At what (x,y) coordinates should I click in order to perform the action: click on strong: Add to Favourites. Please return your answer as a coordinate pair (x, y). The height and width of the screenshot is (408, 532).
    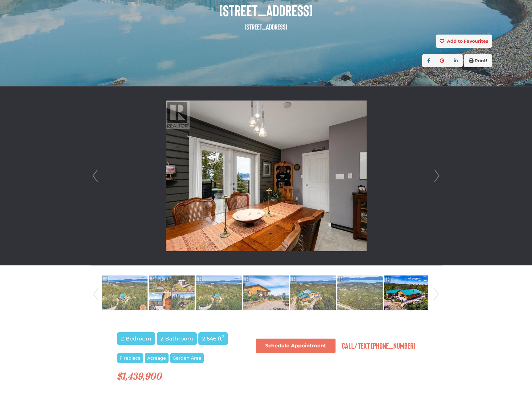
    Looking at the image, I should click on (467, 41).